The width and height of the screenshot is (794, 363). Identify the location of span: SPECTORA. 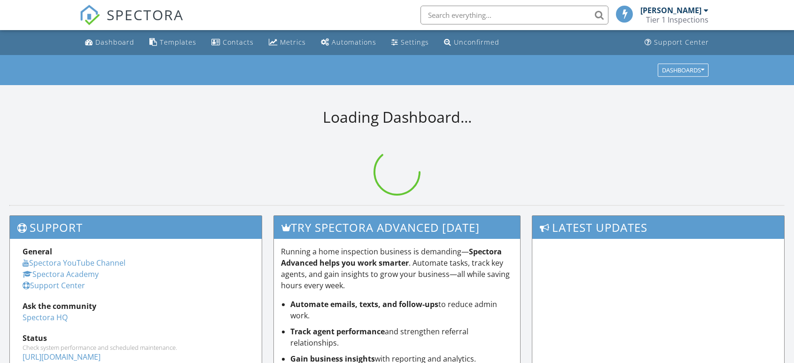
(145, 15).